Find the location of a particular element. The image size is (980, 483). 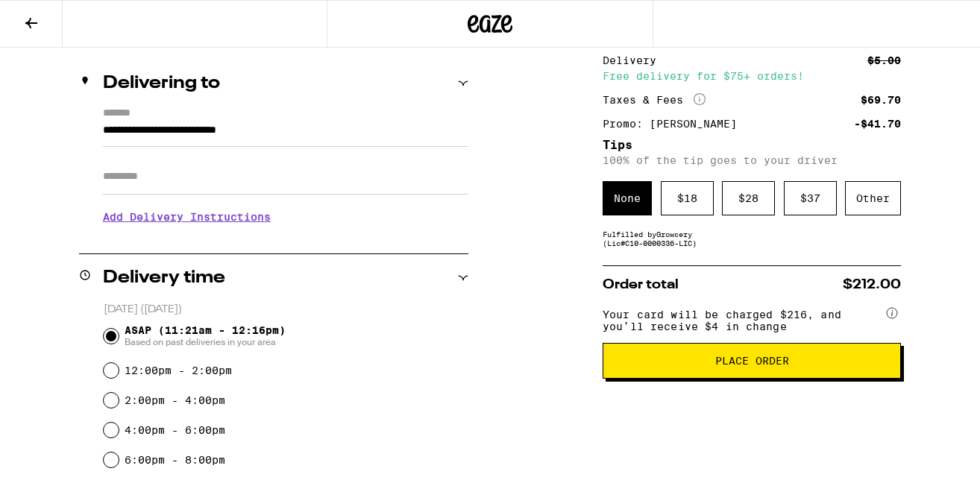

span: ASAP (11:21am - 12:16pm) is located at coordinates (205, 336).